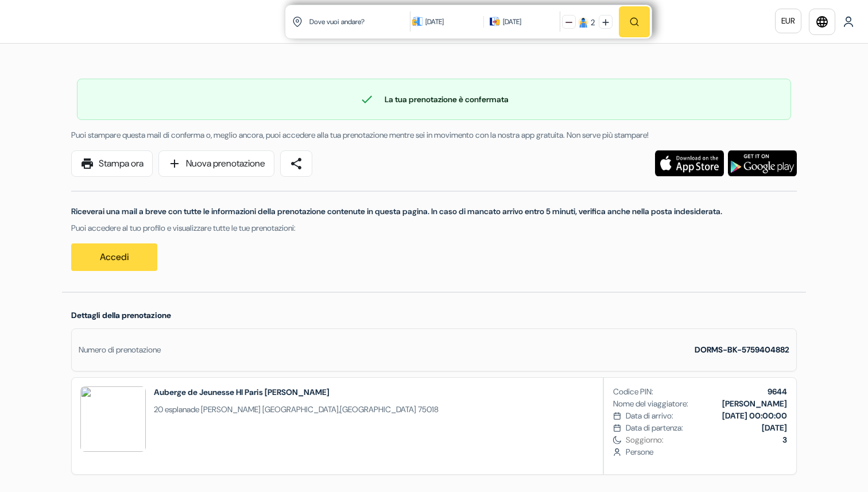 The width and height of the screenshot is (868, 492). What do you see at coordinates (785, 440) in the screenshot?
I see `b: 3` at bounding box center [785, 440].